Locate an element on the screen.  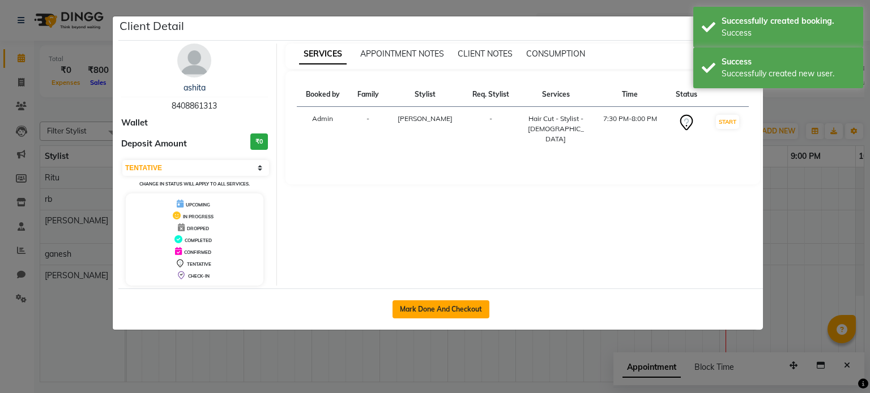
th: Booked by is located at coordinates (323, 95).